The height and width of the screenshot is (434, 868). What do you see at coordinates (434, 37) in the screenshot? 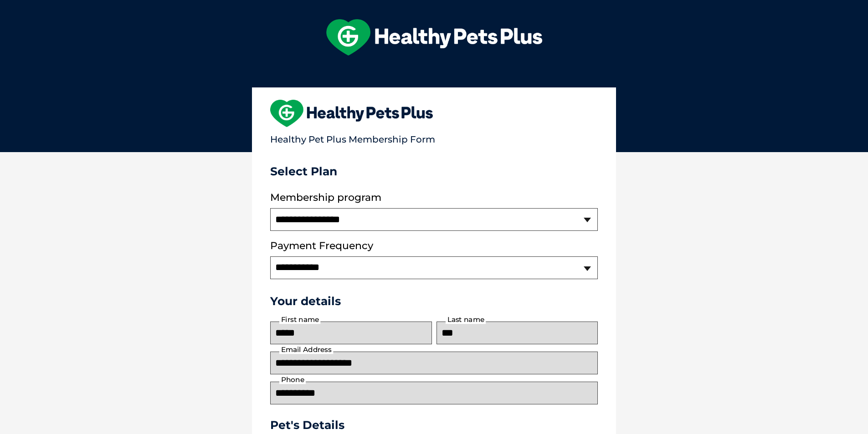
I see `img: hpp-logo-landscape-green-white.png` at bounding box center [434, 37].